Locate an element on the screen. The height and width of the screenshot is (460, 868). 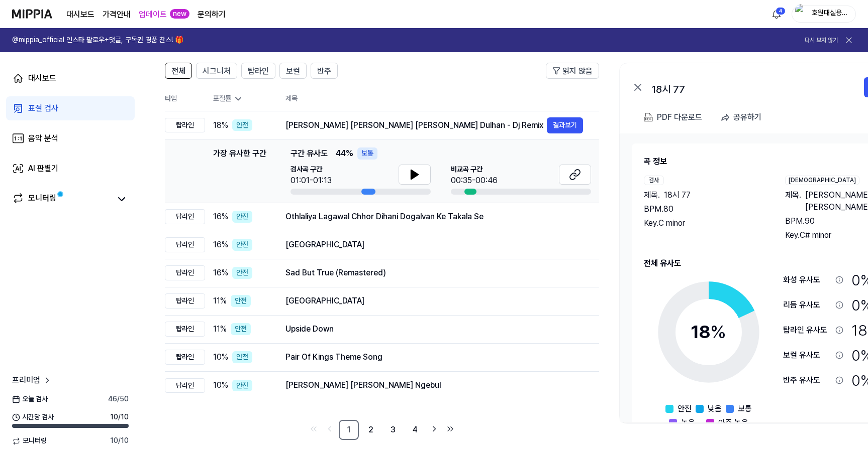
div: 모니터링 is located at coordinates (42, 199).